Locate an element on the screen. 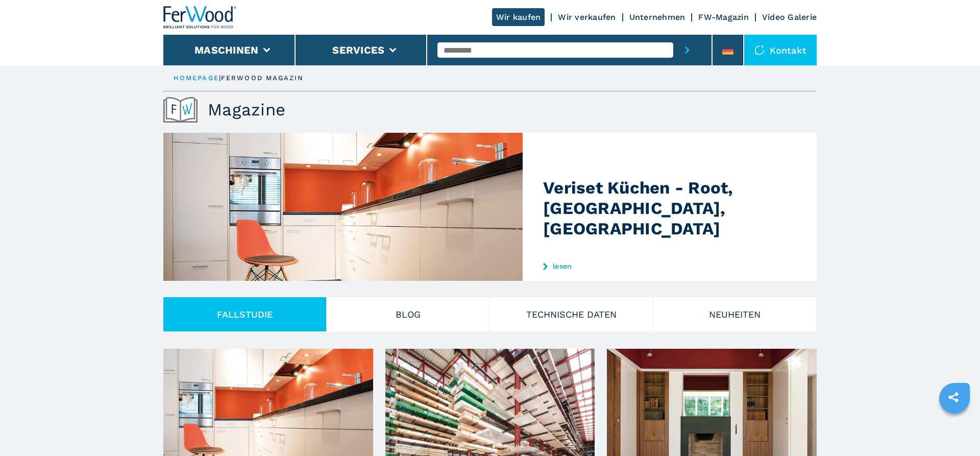 The image size is (980, 456). a: FW-Magazin is located at coordinates (724, 17).